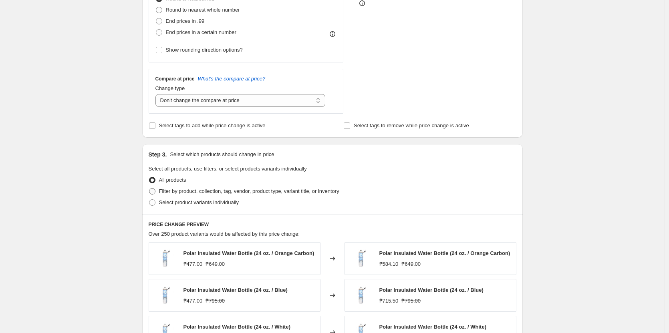 The width and height of the screenshot is (669, 333). Describe the element at coordinates (222, 155) in the screenshot. I see `p: Select which products should change in price` at that location.